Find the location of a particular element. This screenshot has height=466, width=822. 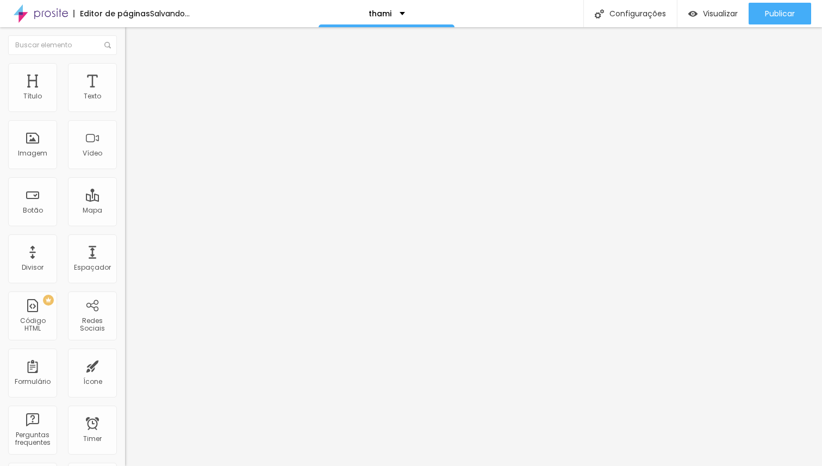

span: Publicar is located at coordinates (779, 14).